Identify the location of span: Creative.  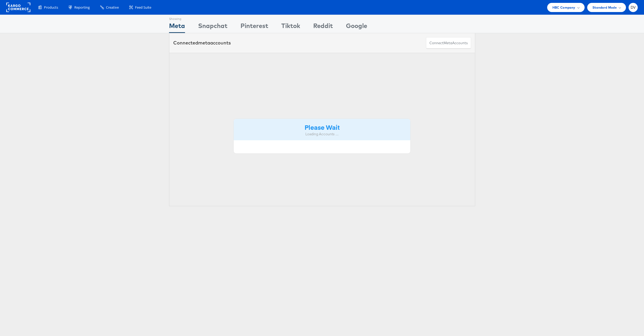
(112, 8).